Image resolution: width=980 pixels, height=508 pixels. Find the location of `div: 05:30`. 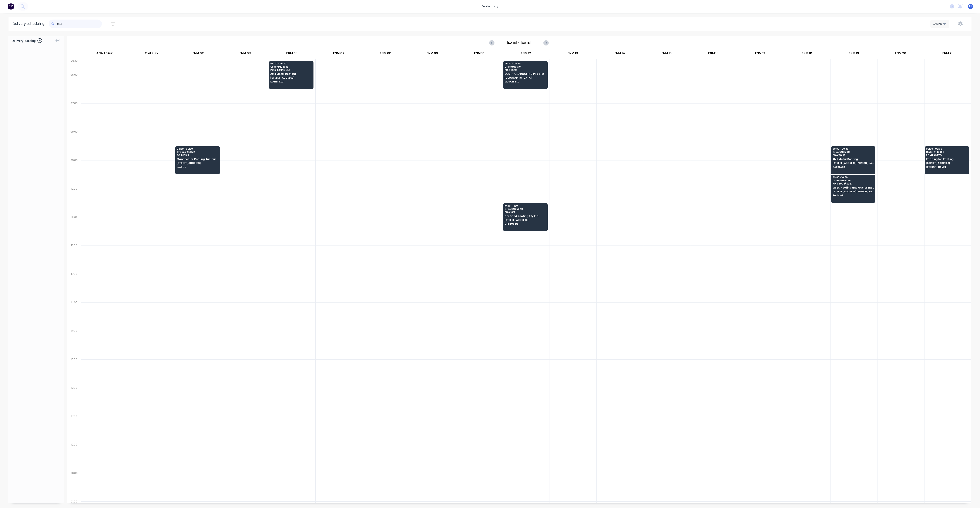

div: 05:30 is located at coordinates (74, 65).